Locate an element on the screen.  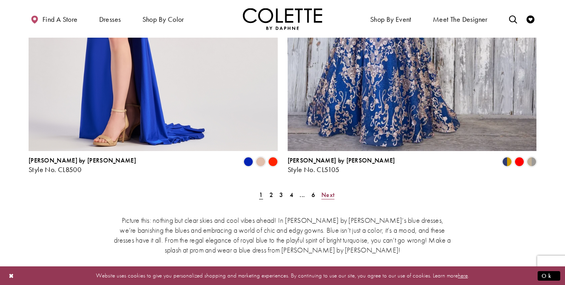
button: Submit Dialog is located at coordinates (548, 276).